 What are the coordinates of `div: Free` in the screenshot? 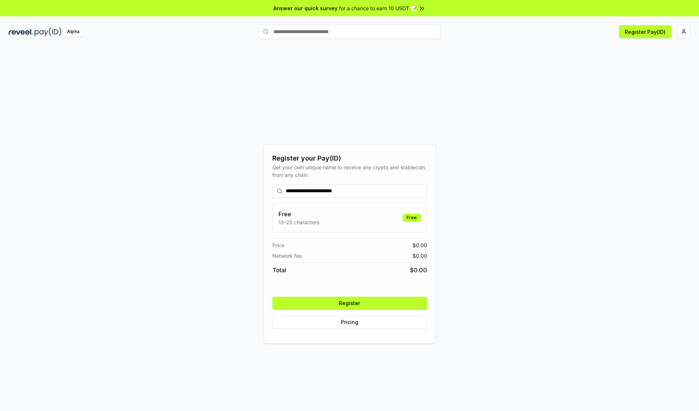 It's located at (412, 218).